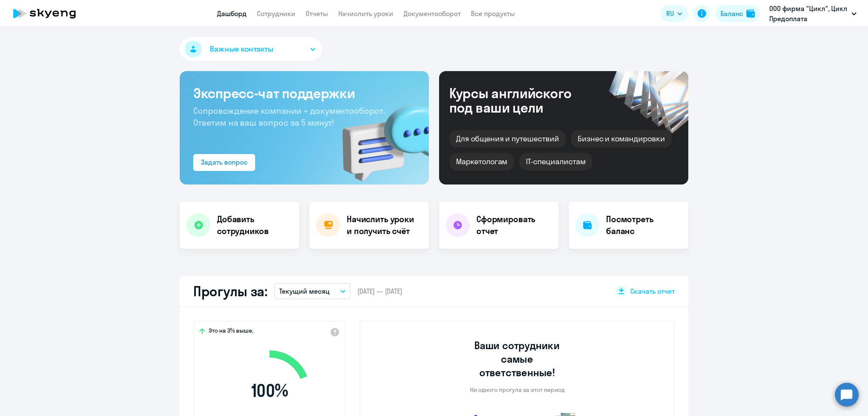  Describe the element at coordinates (230, 291) in the screenshot. I see `h2: Прогулы за:` at that location.